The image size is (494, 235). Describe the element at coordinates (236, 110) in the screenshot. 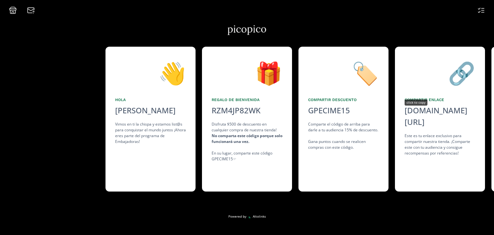

I see `div: RZM4JP82WK` at that location.